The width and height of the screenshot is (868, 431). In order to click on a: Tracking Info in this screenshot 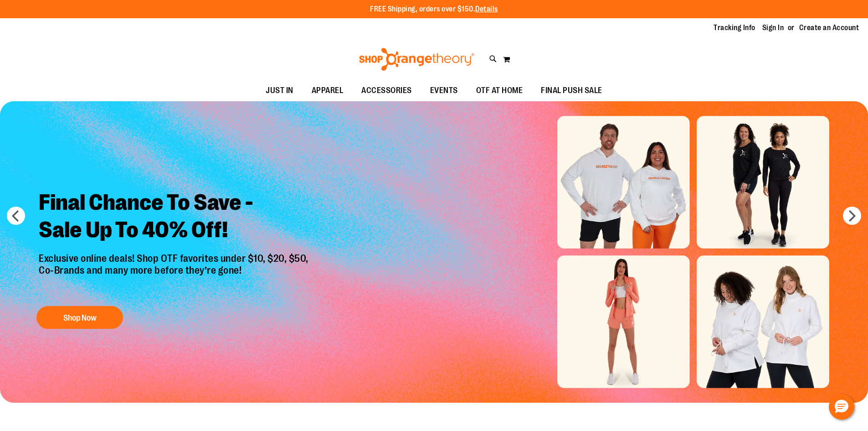, I will do `click(735, 28)`.